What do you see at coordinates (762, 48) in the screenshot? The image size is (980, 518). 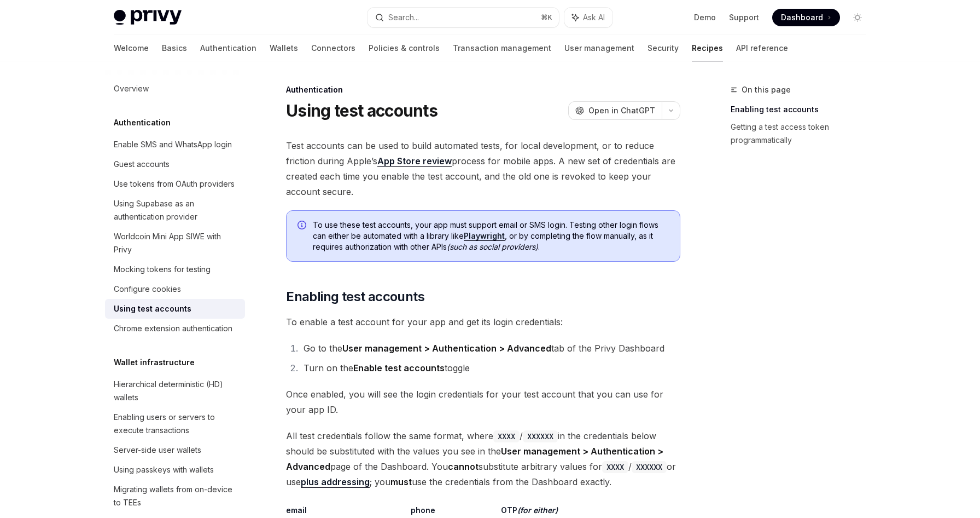 I see `a: API reference` at bounding box center [762, 48].